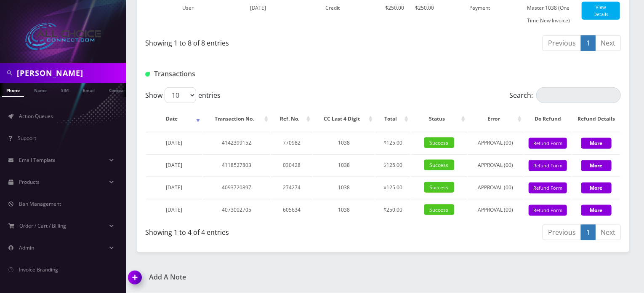 Image resolution: width=644 pixels, height=293 pixels. I want to click on td: 030428, so click(292, 165).